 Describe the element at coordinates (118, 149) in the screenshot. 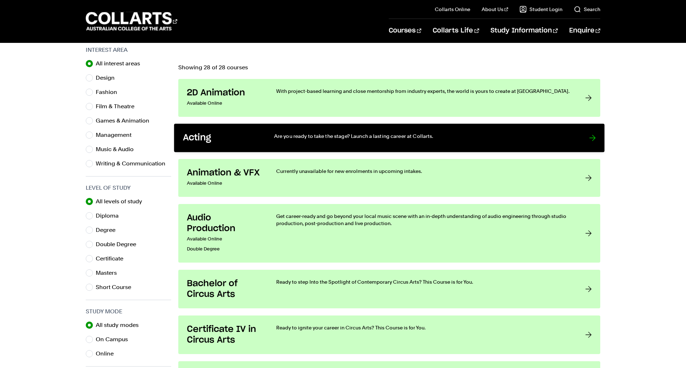

I see `label: Music & Audio` at that location.